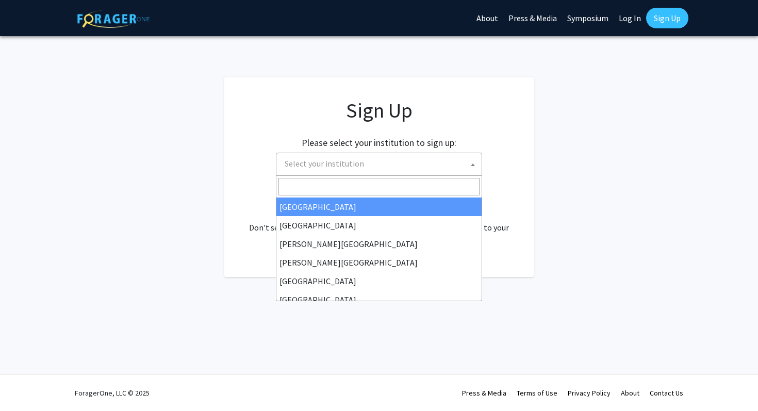 The height and width of the screenshot is (411, 758). Describe the element at coordinates (666, 393) in the screenshot. I see `a: Contact Us` at that location.